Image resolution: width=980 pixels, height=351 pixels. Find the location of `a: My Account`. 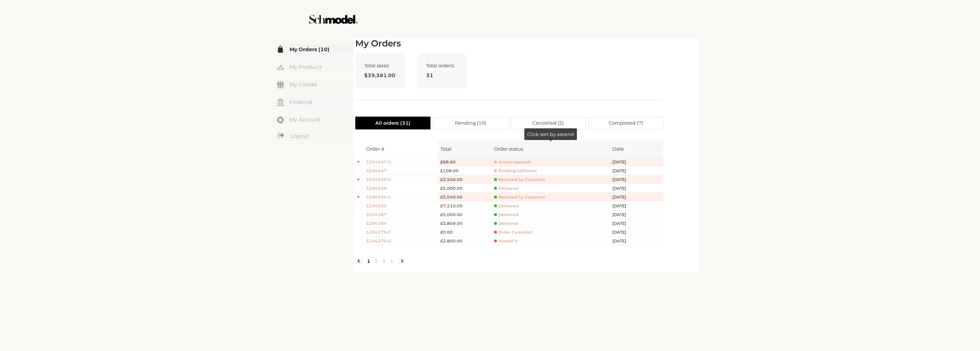

a: My Account is located at coordinates (315, 119).